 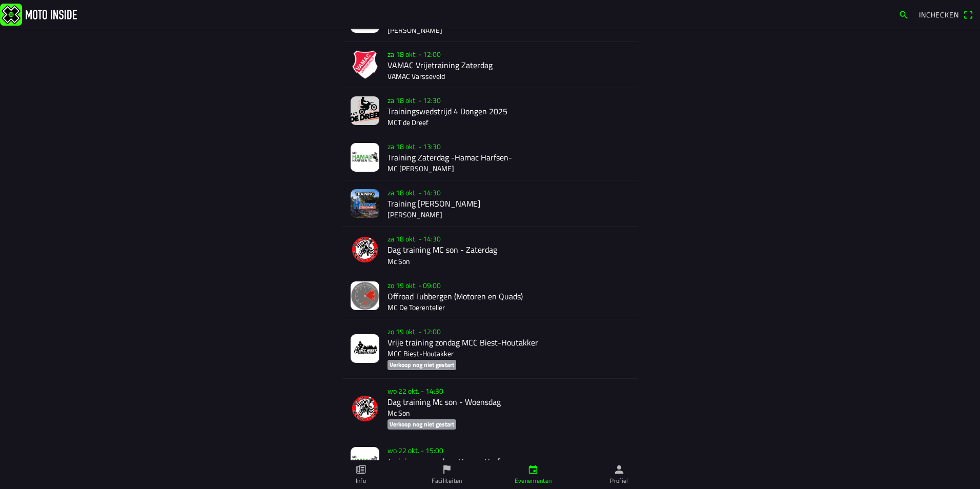 I want to click on ion-icon: flag, so click(x=447, y=470).